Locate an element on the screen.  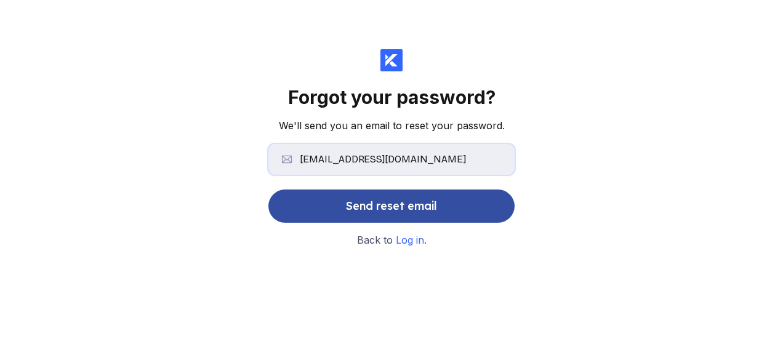
input: Email address is located at coordinates (392, 159).